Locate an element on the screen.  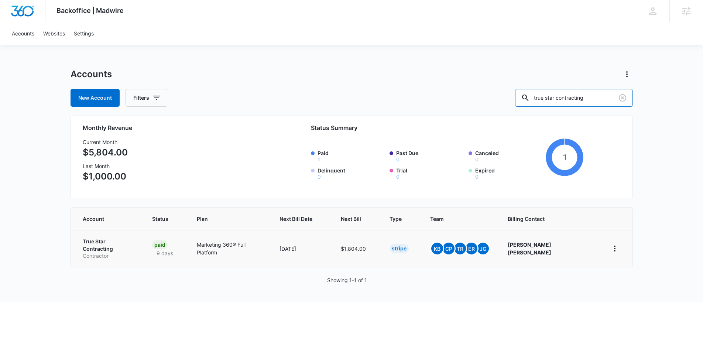
a: True Star ContractingContractor is located at coordinates (109, 249).